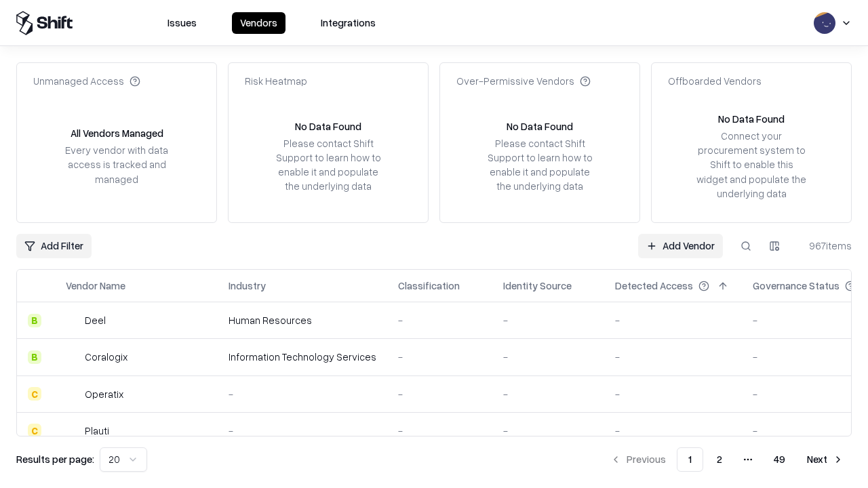  I want to click on img: Plauti, so click(73, 430).